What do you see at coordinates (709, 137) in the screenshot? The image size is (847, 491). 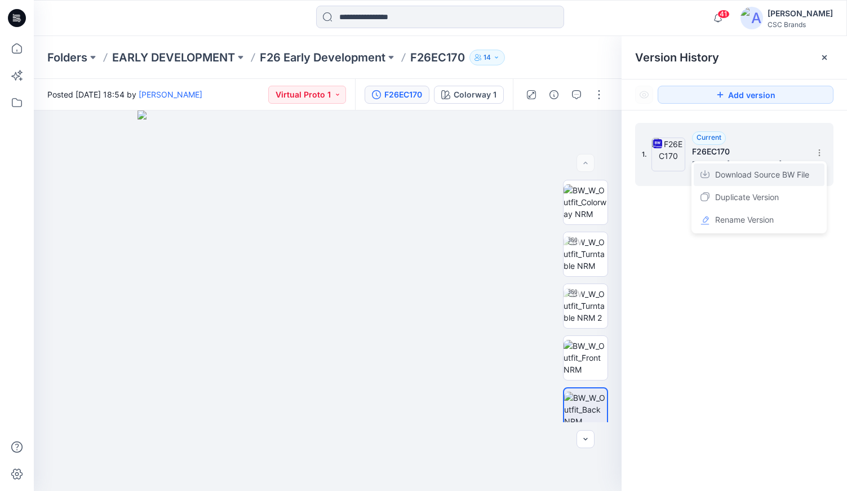 I see `span: Current` at bounding box center [709, 137].